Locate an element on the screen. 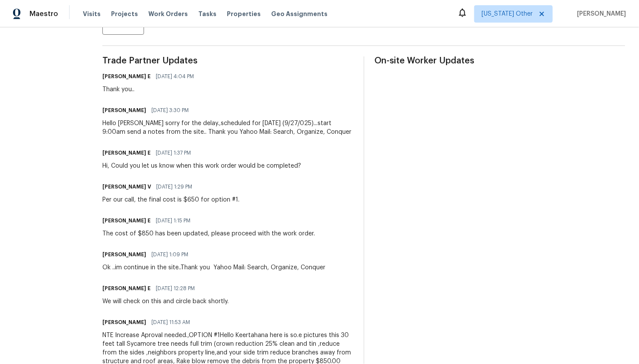 The width and height of the screenshot is (639, 364). div: Per our call, the final cost is $650 for option #1. is located at coordinates (171, 200).